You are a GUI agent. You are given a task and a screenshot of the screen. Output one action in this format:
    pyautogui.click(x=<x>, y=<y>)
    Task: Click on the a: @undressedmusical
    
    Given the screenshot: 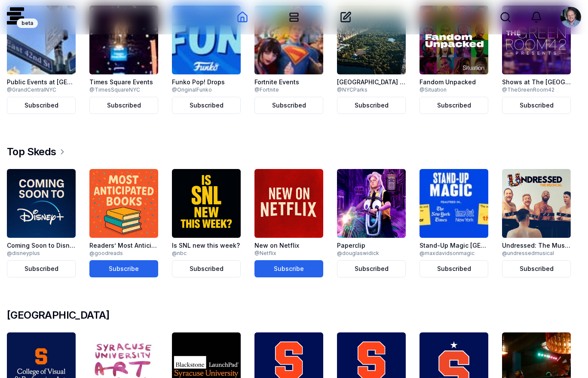 What is the action you would take?
    pyautogui.click(x=536, y=253)
    